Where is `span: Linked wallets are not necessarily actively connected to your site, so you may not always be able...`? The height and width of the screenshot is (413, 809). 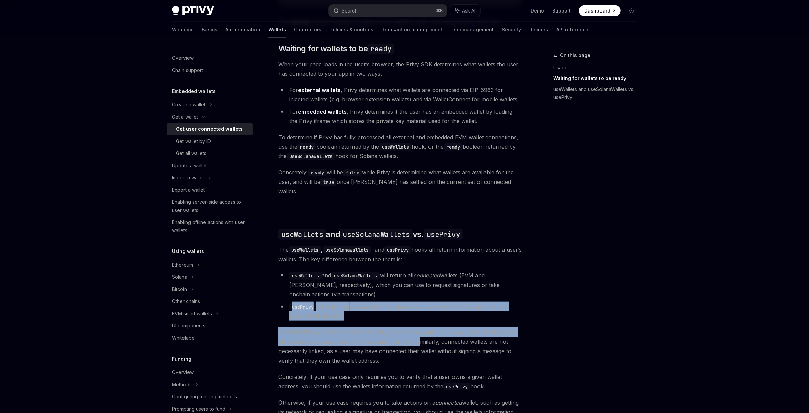
span: Linked wallets are not necessarily actively connected to your site, so you may not always be able... is located at coordinates (400, 346).